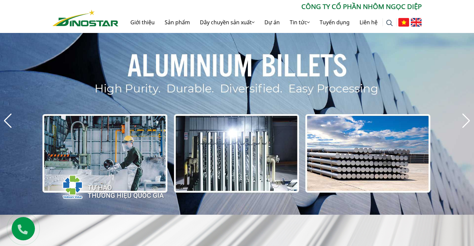 This screenshot has width=474, height=246. I want to click on a: Tuyển dụng, so click(335, 22).